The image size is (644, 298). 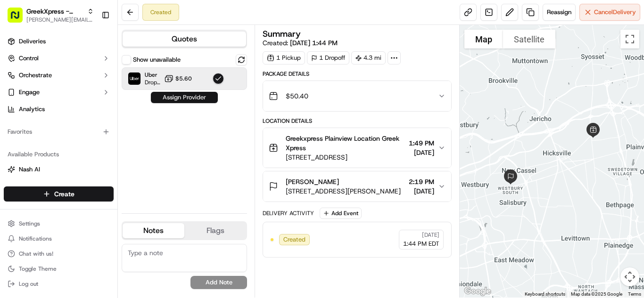 I want to click on div: Package Details, so click(x=357, y=74).